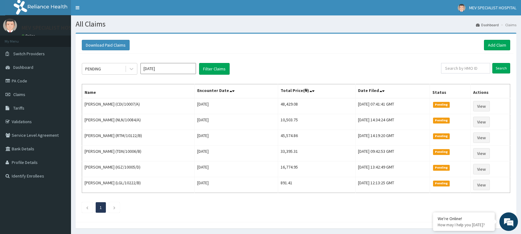  What do you see at coordinates (101, 207) in the screenshot?
I see `a: Page 1 is your current page` at bounding box center [101, 207].